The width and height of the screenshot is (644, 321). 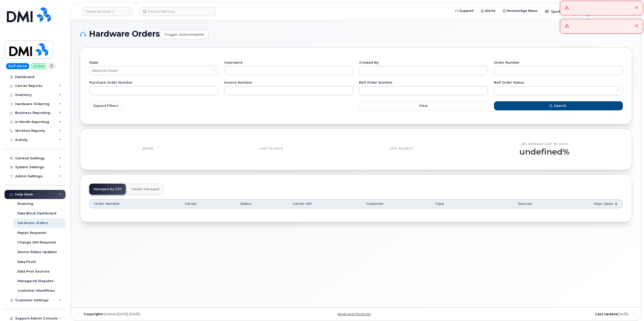 What do you see at coordinates (354, 314) in the screenshot?
I see `a: Keyboard Shortcuts` at bounding box center [354, 314].